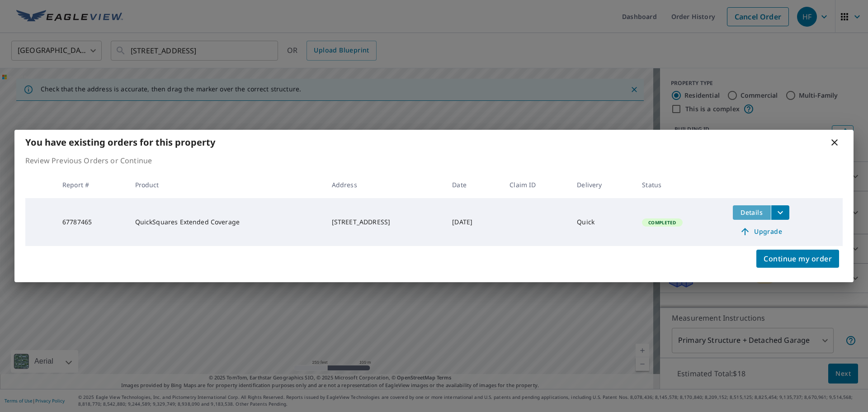  I want to click on th: Product, so click(226, 184).